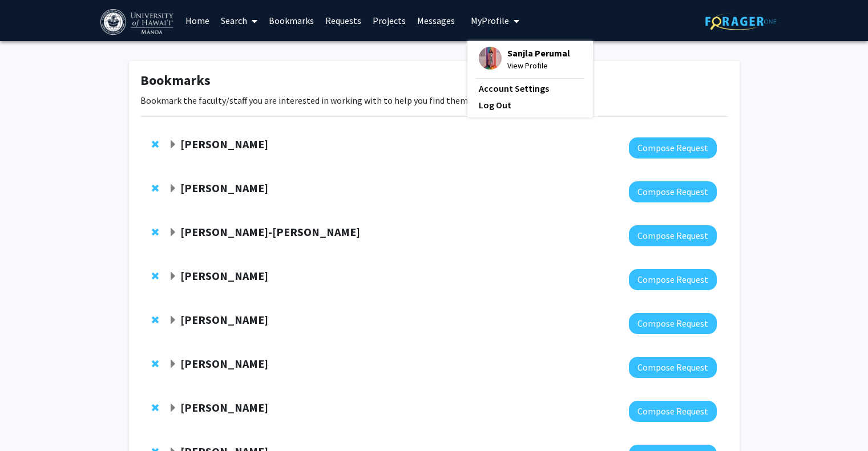  Describe the element at coordinates (436, 21) in the screenshot. I see `a: Messages` at that location.